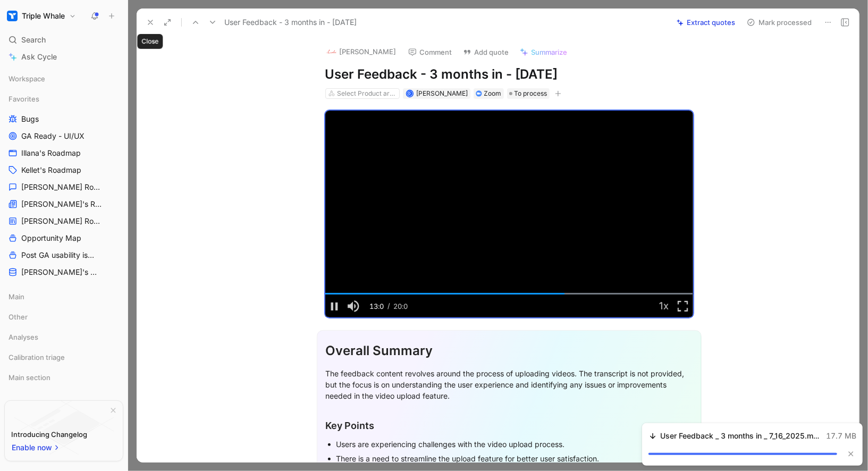 This screenshot has width=868, height=471. What do you see at coordinates (64, 57) in the screenshot?
I see `a: Ask Cycle` at bounding box center [64, 57].